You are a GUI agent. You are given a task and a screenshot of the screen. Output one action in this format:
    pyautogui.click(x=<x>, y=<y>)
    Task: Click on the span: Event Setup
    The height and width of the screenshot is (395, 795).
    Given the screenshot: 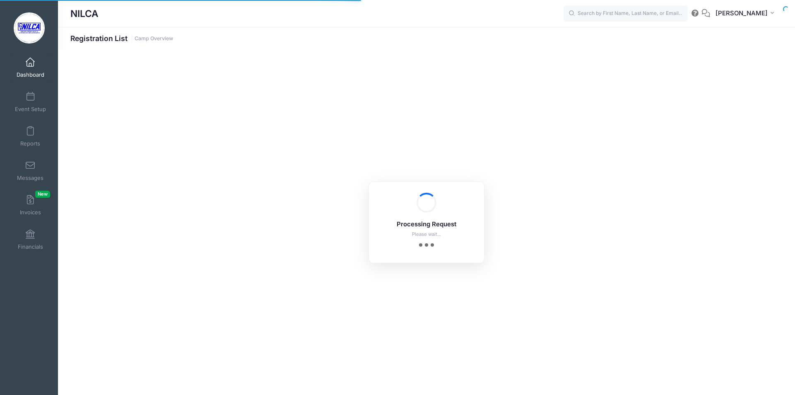 What is the action you would take?
    pyautogui.click(x=30, y=109)
    